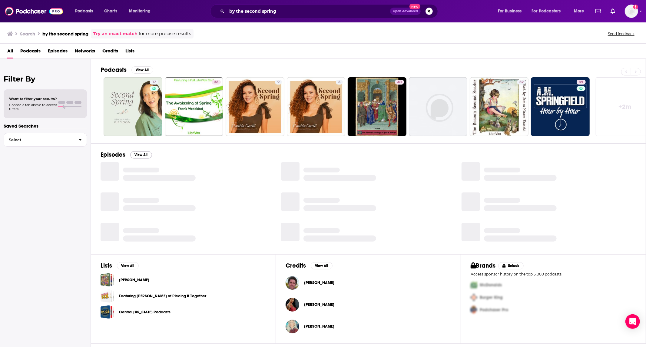 The height and width of the screenshot is (347, 646). Describe the element at coordinates (579, 11) in the screenshot. I see `span: More` at that location.